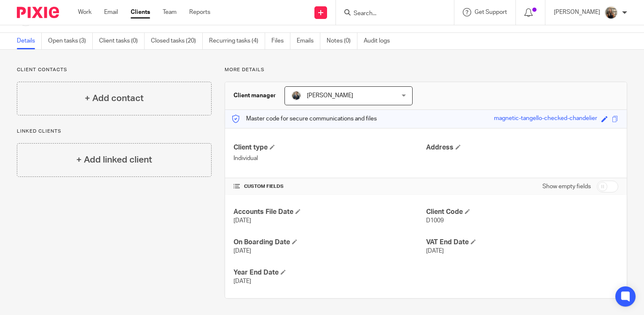 The image size is (644, 315). What do you see at coordinates (435, 221) in the screenshot?
I see `span: D1009` at bounding box center [435, 221].